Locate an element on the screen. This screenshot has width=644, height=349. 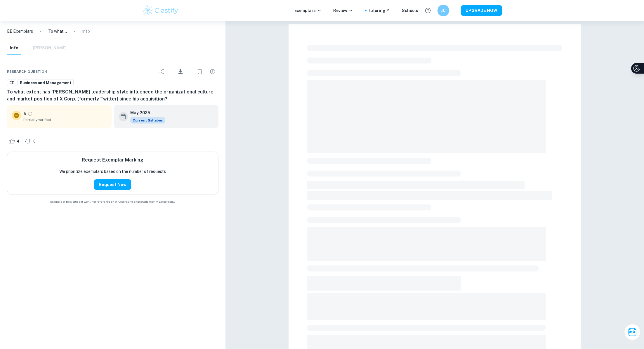
p: Exemplars is located at coordinates (308, 11).